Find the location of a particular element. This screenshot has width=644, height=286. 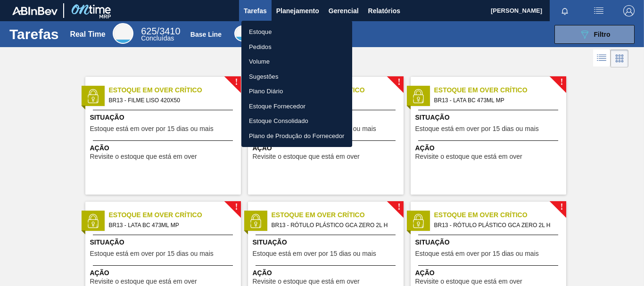

a: Plano de Produção do Fornecedor is located at coordinates (297, 136).